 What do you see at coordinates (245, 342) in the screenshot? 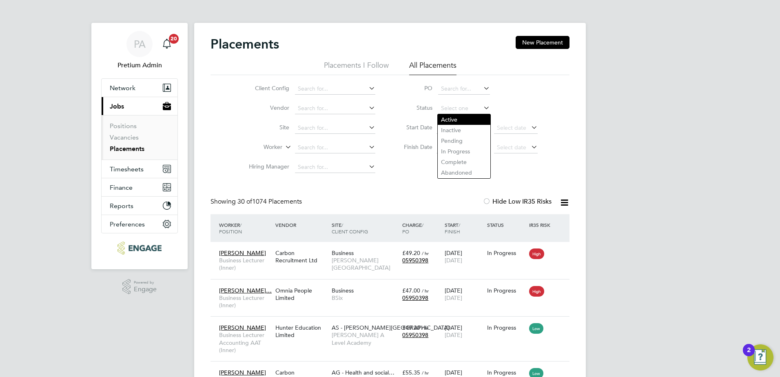
I see `span: Business Lecturer Accounting AAT (Inner)` at bounding box center [245, 342].